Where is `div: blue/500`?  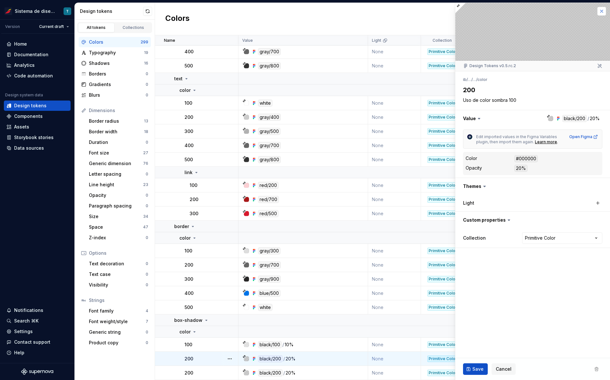
div: blue/500 is located at coordinates (269, 293).